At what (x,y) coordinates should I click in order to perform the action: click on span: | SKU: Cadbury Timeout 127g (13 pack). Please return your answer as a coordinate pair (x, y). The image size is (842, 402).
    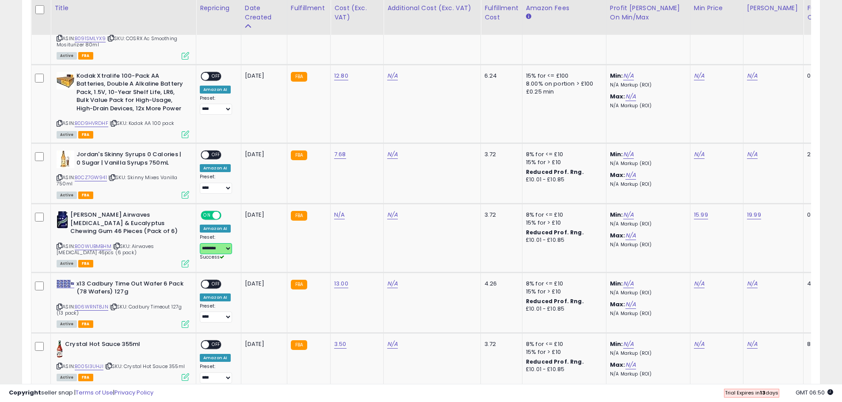
    Looking at the image, I should click on (119, 310).